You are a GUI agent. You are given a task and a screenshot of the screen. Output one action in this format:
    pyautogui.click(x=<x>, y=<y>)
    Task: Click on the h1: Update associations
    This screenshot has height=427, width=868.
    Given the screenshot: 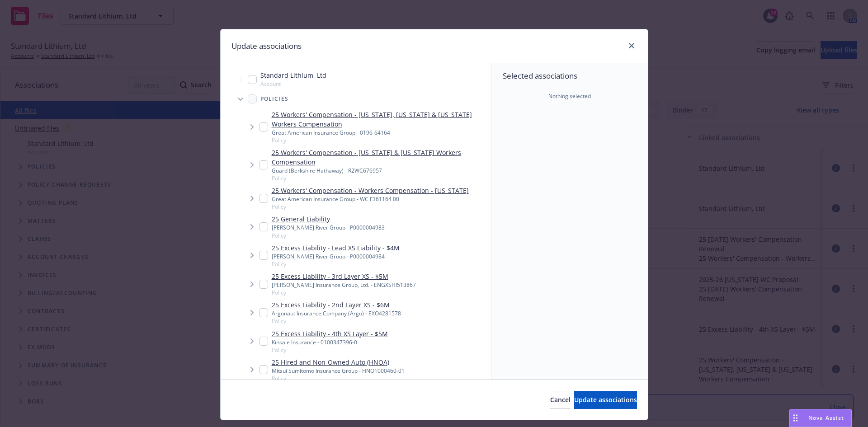 What is the action you would take?
    pyautogui.click(x=266, y=46)
    